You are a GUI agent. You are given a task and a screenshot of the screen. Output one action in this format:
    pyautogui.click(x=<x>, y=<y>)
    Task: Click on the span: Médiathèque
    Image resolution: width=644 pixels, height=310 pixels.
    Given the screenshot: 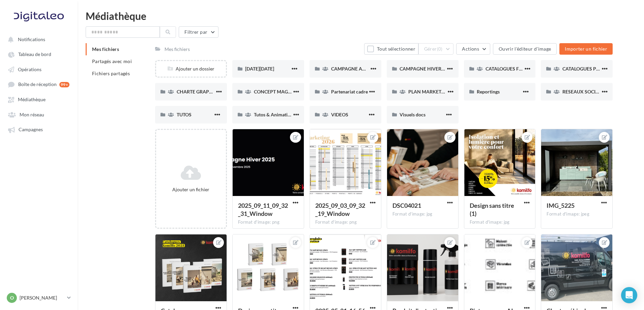 What is the action you would take?
    pyautogui.click(x=31, y=100)
    